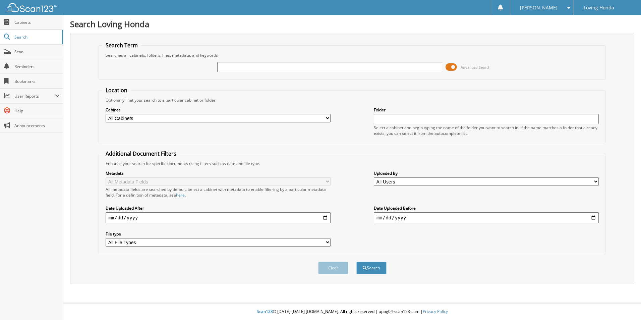  Describe the element at coordinates (141, 154) in the screenshot. I see `legend: Additional Document Filters` at that location.